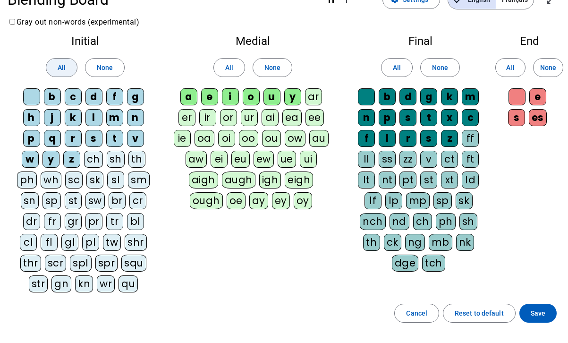  I want to click on div: q, so click(52, 138).